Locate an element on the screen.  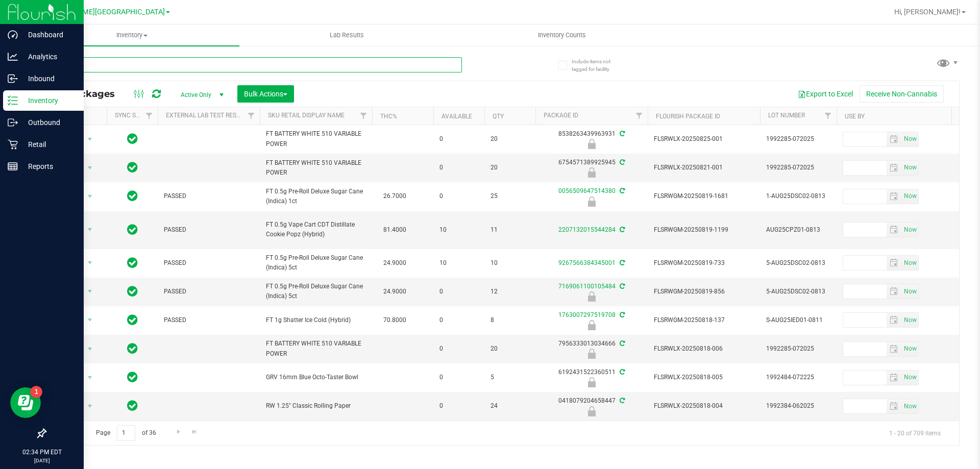
a: Qty is located at coordinates (498, 117).